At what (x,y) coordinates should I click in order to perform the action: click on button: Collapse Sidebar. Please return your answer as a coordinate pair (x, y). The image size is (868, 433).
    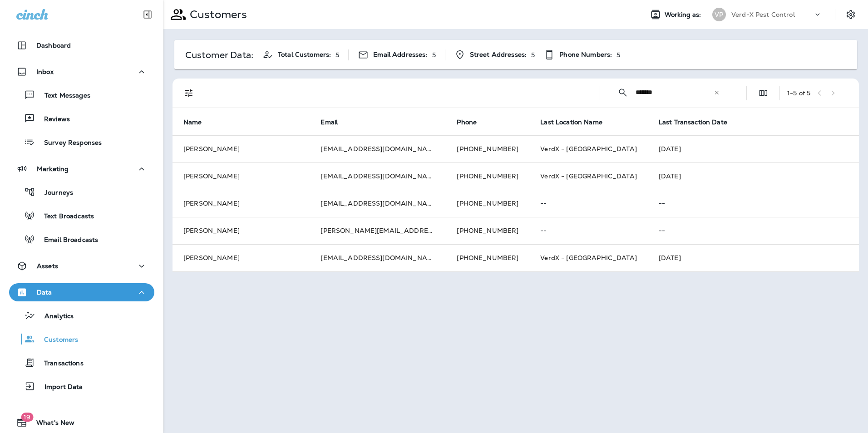
    Looking at the image, I should click on (148, 15).